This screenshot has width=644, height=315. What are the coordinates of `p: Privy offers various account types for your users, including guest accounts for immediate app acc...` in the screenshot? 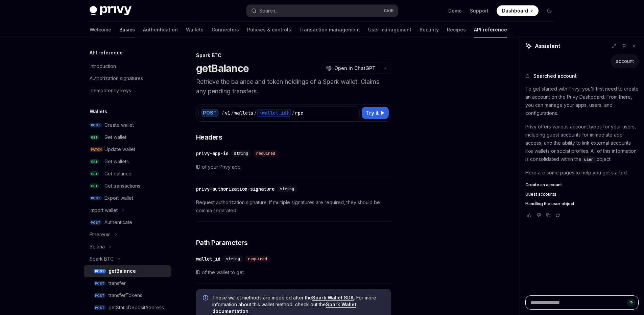 It's located at (582, 143).